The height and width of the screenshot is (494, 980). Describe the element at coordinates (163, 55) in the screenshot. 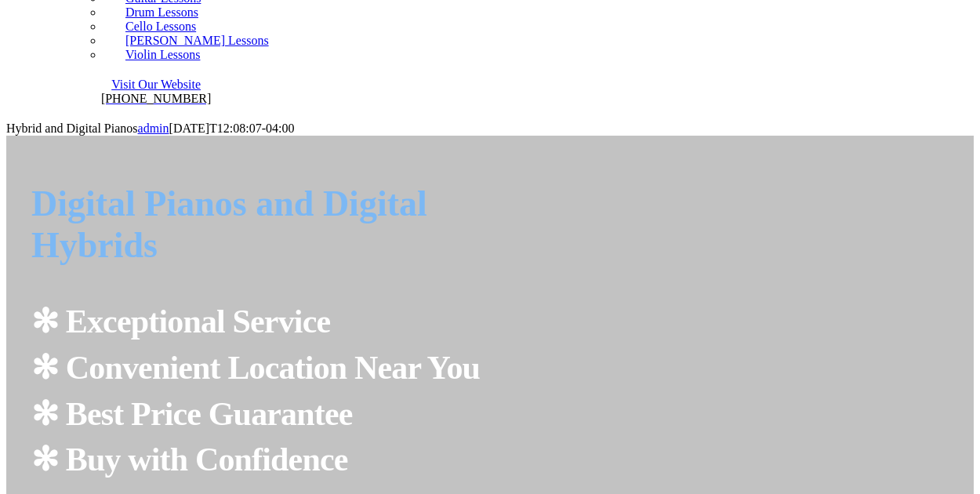

I see `span: Violin Lessons` at that location.